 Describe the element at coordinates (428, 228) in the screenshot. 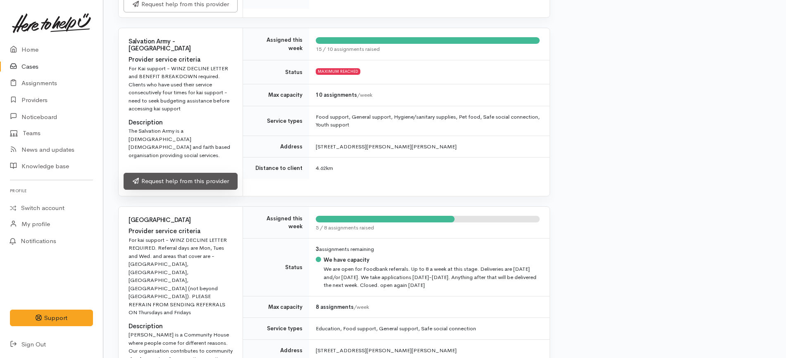

I see `div: 5 / 8 assignments raised` at that location.